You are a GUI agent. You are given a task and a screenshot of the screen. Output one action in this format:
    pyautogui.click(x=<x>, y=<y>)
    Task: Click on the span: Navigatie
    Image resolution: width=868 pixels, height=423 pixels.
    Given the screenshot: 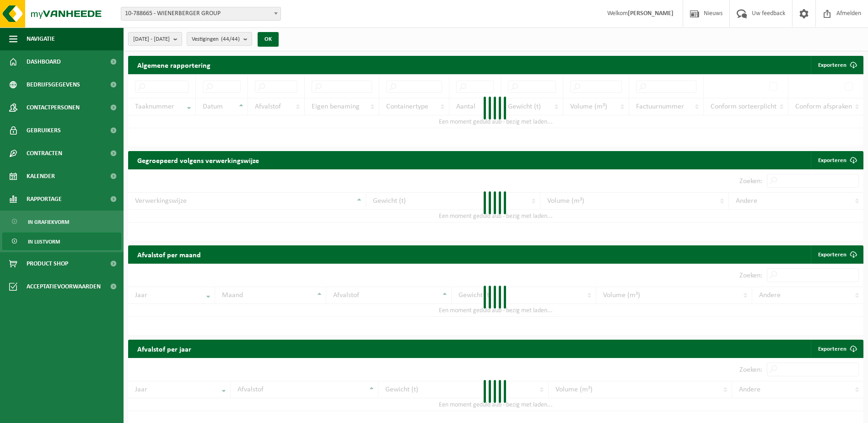 What is the action you would take?
    pyautogui.click(x=41, y=39)
    